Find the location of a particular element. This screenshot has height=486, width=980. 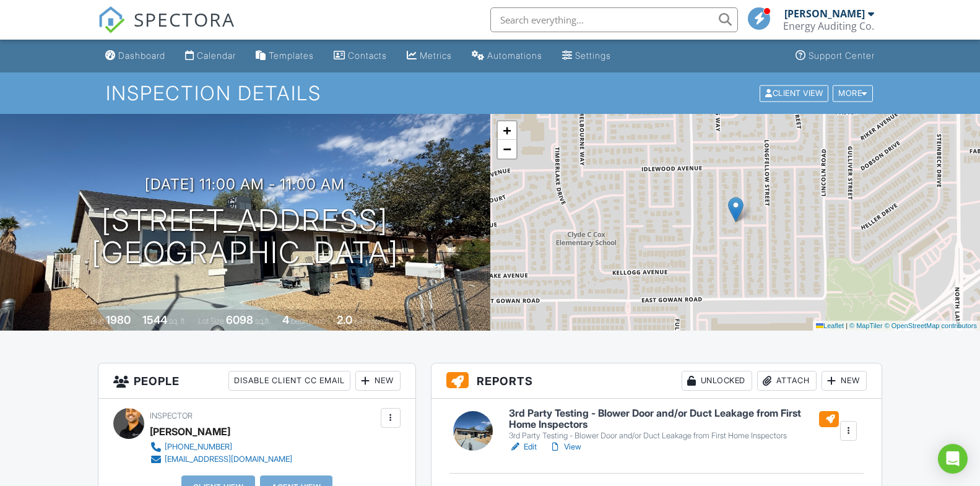

a: View is located at coordinates (565, 447).